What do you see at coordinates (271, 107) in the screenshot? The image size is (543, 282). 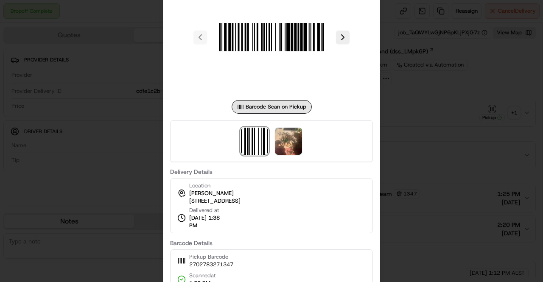 I see `div: Barcode Scan on Pickup` at bounding box center [271, 107].